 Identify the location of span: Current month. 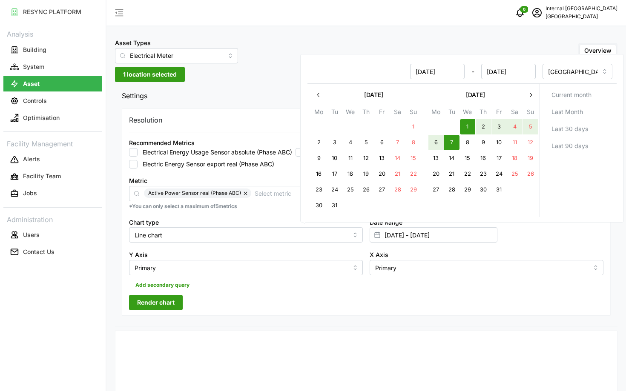
(571, 95).